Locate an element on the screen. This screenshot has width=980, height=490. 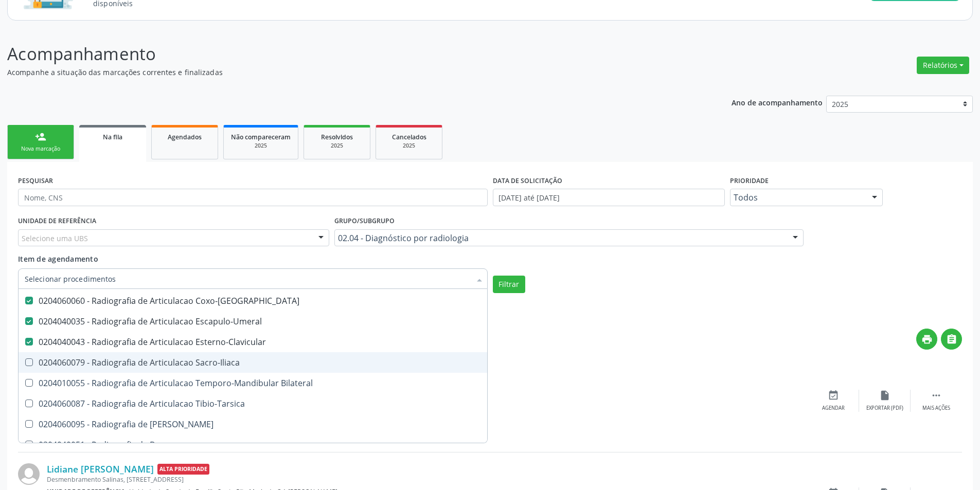
p: Acompanhe a situação das marcações correntes e finalizadas is located at coordinates (345, 72).